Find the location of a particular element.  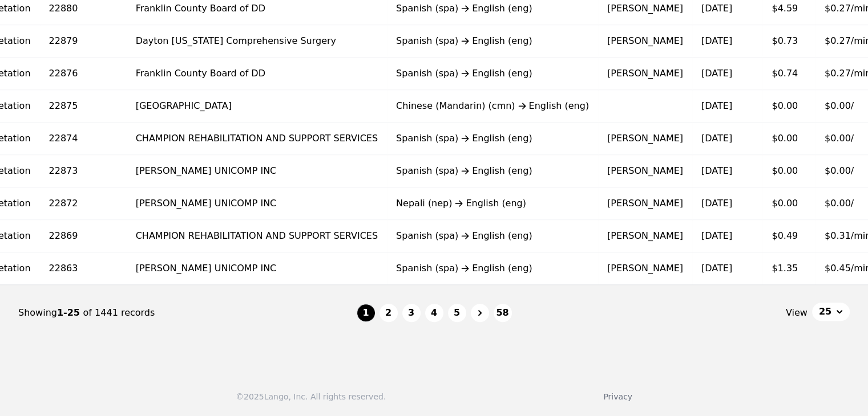

td: $0.49 is located at coordinates (789, 236).